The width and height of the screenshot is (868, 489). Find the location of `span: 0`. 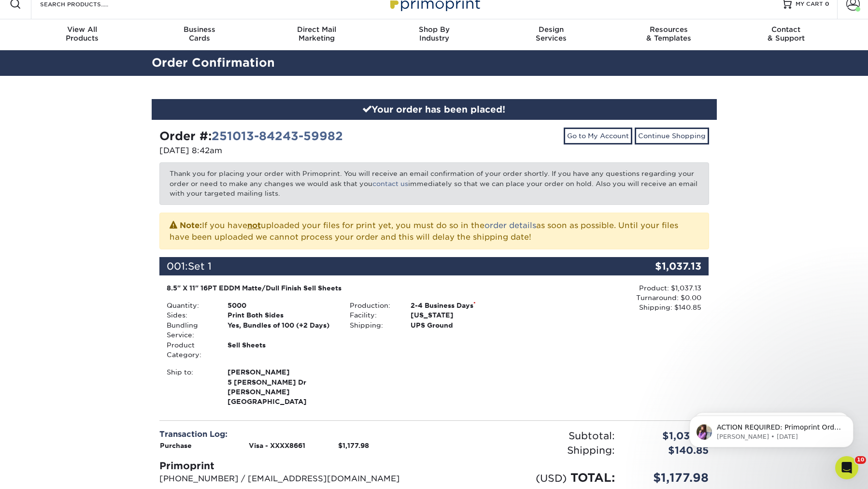

span: 0 is located at coordinates (827, 4).